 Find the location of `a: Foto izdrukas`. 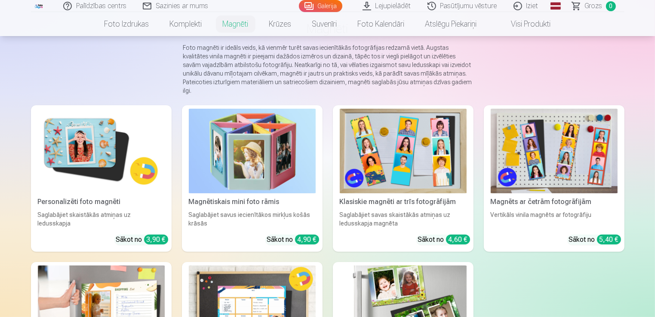

a: Foto izdrukas is located at coordinates (127, 24).